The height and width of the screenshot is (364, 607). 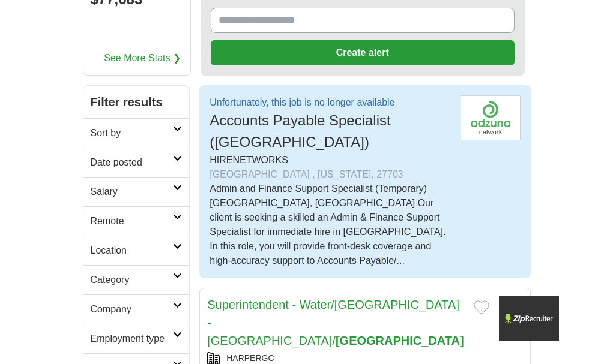 What do you see at coordinates (482, 308) in the screenshot?
I see `button: Add to favorite jobs` at bounding box center [482, 308].